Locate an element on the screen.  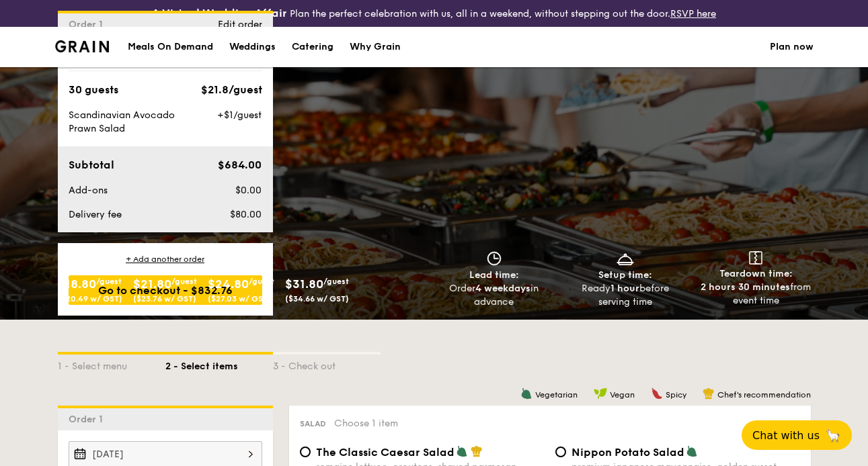
img: icon-vegan.f8ff3823.svg is located at coordinates (601, 393).